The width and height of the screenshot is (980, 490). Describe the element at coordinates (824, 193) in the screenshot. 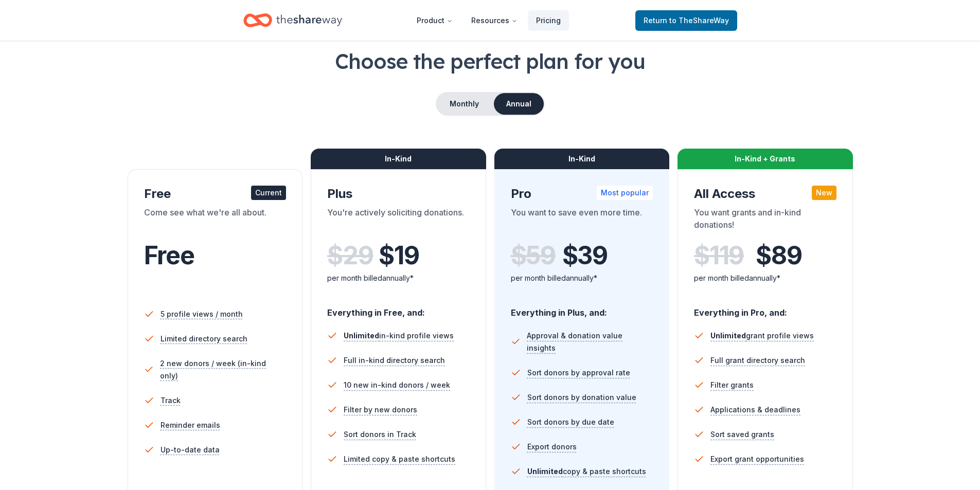

I see `div: New` at that location.